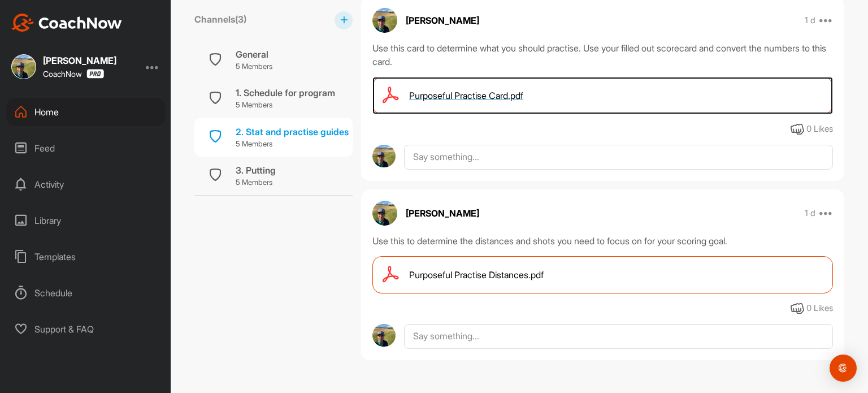 The height and width of the screenshot is (393, 868). What do you see at coordinates (86, 293) in the screenshot?
I see `div: Schedule` at bounding box center [86, 293].